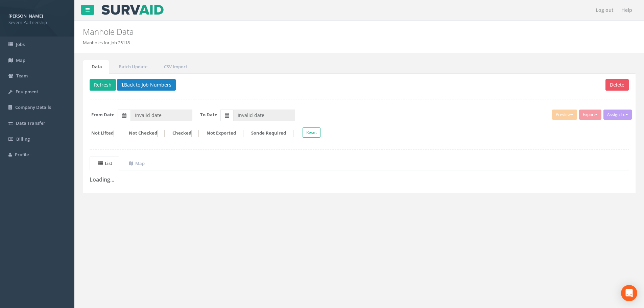 The image size is (644, 308). I want to click on label: Not Lifted, so click(103, 133).